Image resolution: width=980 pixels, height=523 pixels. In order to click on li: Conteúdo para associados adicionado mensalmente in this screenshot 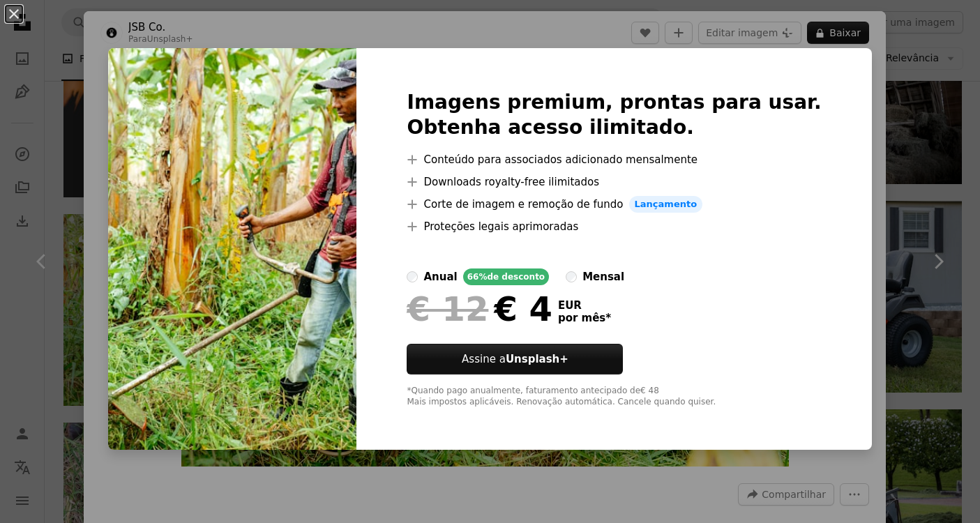, I will do `click(614, 160)`.